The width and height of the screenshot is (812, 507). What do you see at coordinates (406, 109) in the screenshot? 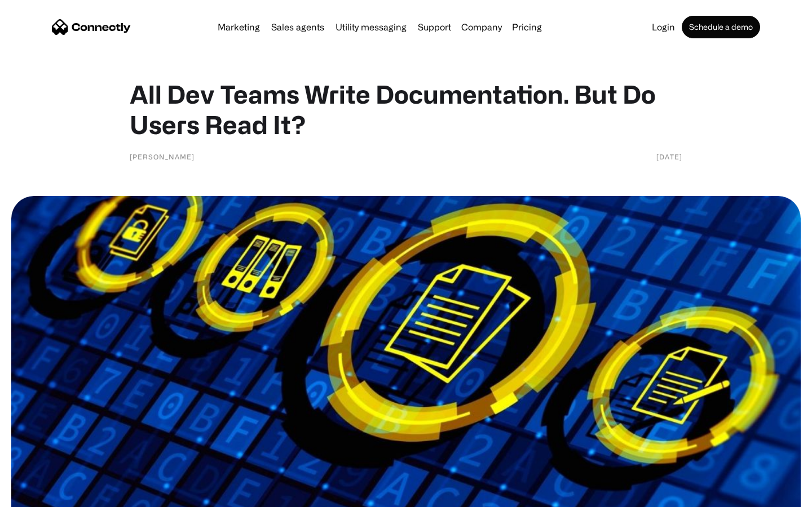
I see `h1: All Dev Teams Write Documentation. But Do Users Read It?` at bounding box center [406, 109].